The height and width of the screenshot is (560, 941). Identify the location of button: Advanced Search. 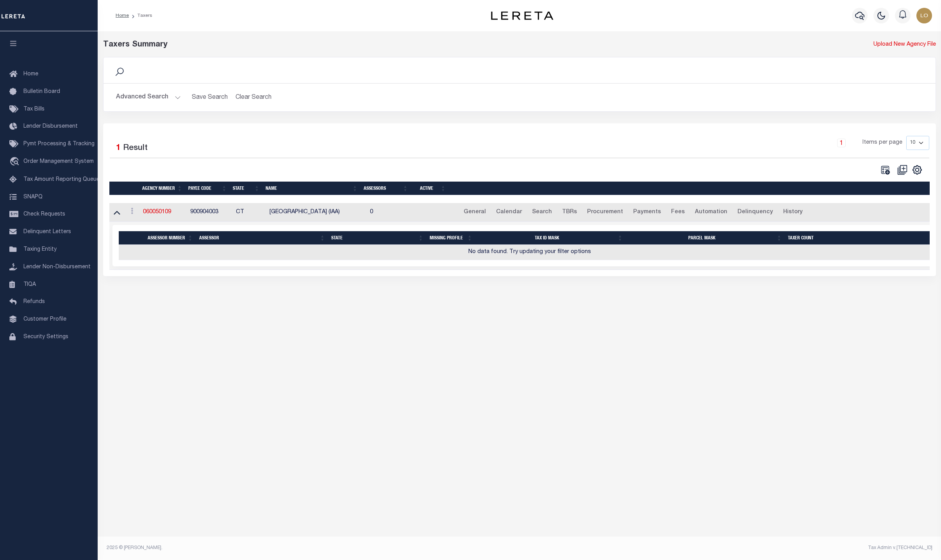
(149, 97).